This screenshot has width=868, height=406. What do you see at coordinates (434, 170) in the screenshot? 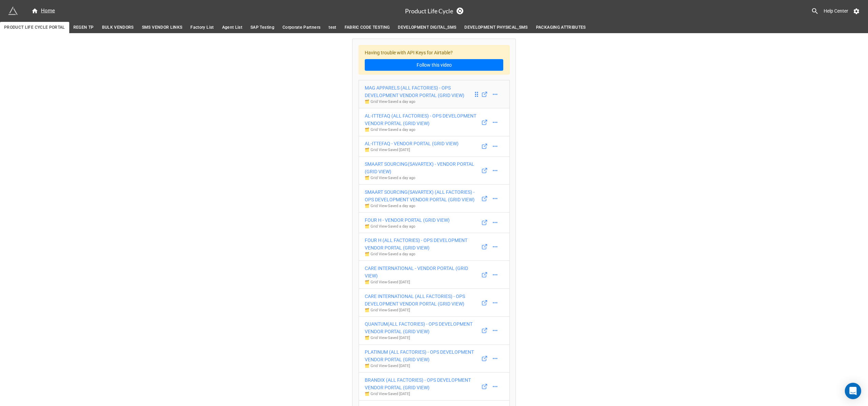
I see `a: SMAART SOURCING(SAVARTEX) - VENDOR PORTAL (GRID VIEW)🗂️ Grid View-Saved a day ago` at bounding box center [434, 170].